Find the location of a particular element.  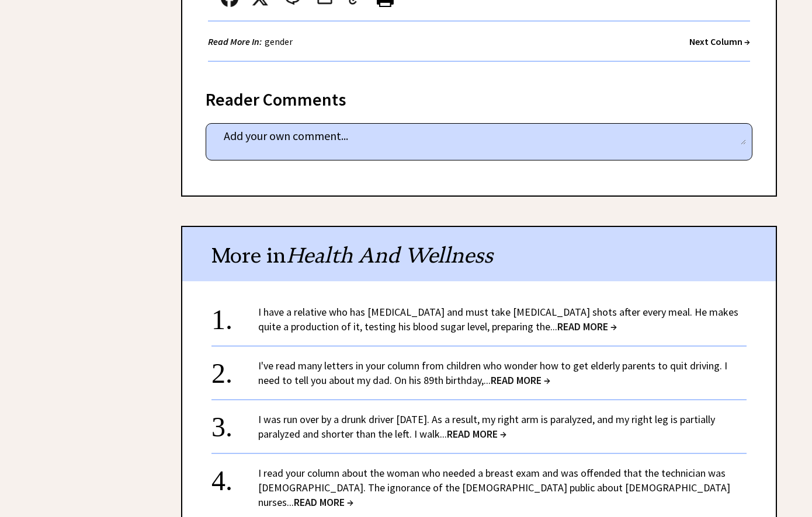

strong: Read More In: is located at coordinates (235, 41).